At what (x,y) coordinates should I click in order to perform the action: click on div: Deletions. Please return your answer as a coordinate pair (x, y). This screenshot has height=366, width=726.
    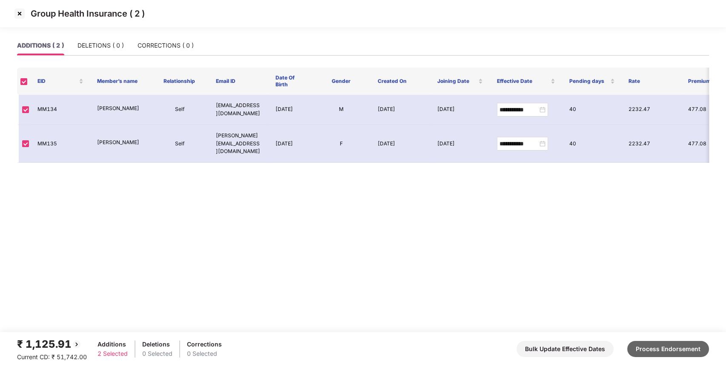
    Looking at the image, I should click on (157, 345).